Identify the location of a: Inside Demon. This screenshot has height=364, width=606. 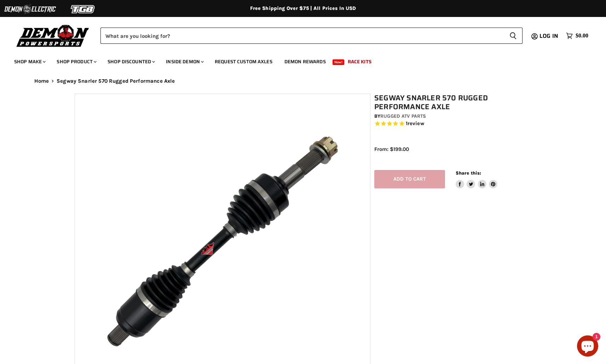
(184, 61).